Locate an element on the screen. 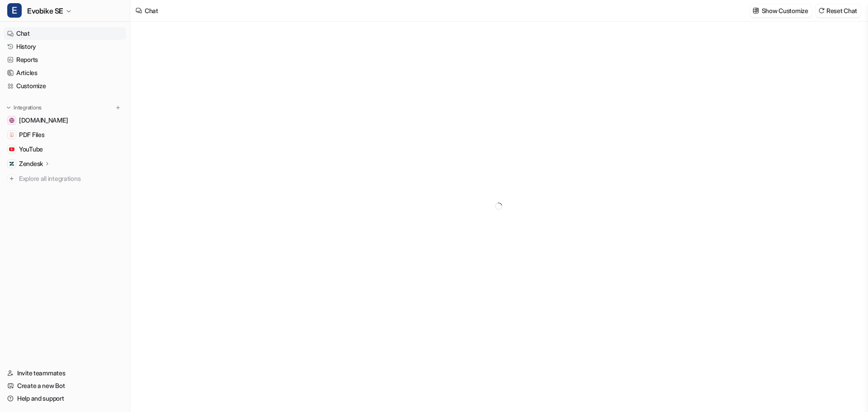 The width and height of the screenshot is (868, 412). p: Integrations is located at coordinates (28, 108).